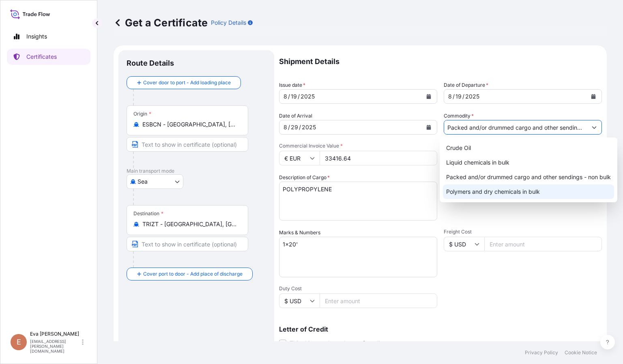  What do you see at coordinates (142, 114) in the screenshot?
I see `div: Origin` at bounding box center [142, 114].